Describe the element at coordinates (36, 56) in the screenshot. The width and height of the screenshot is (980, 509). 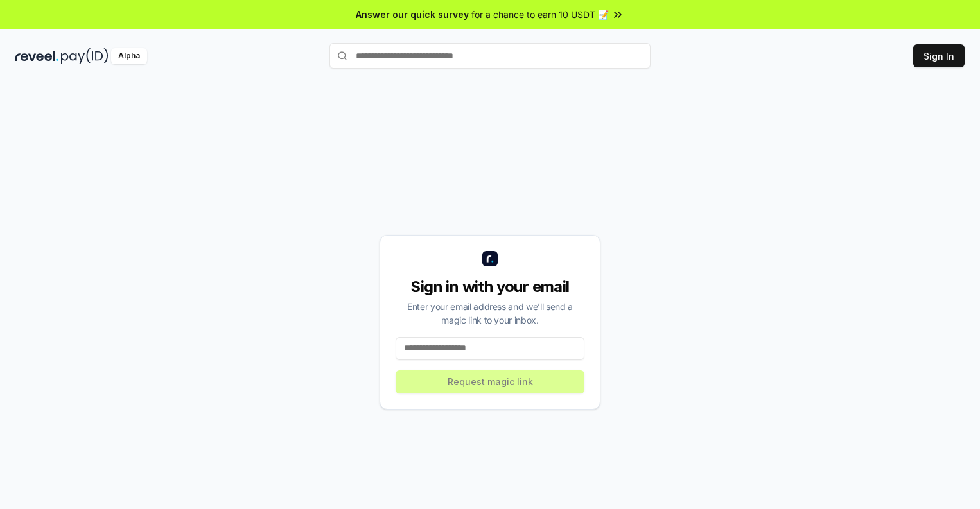
I see `img: reveel_dark` at that location.